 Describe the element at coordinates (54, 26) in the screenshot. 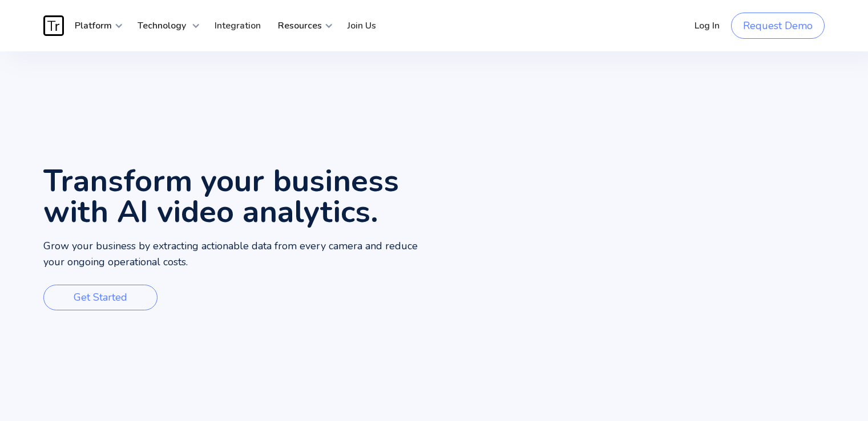

I see `img: Traces Logo` at that location.